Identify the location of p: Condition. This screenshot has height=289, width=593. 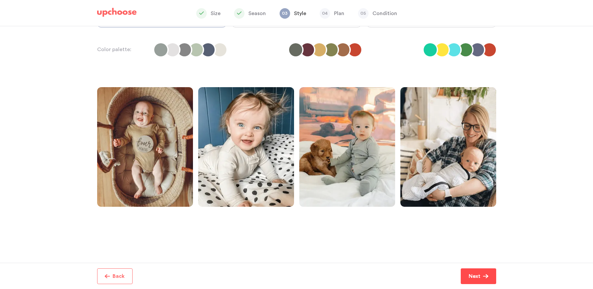
(384, 13).